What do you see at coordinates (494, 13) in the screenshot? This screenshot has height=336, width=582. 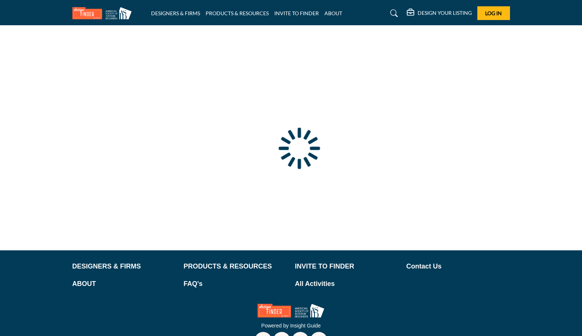 I see `button: Log In` at bounding box center [494, 13].